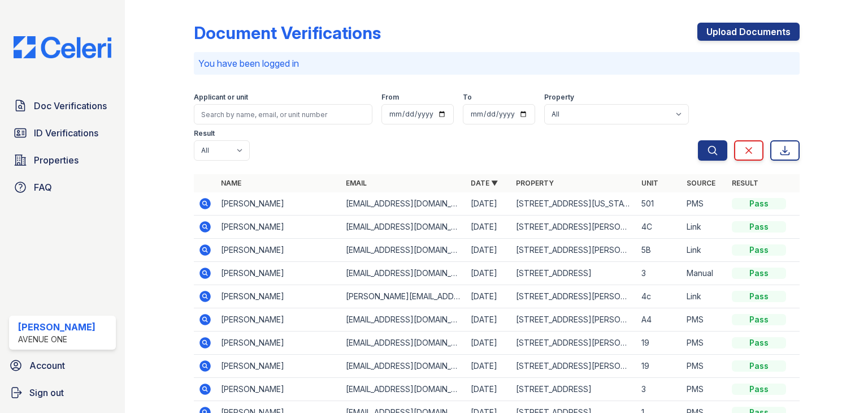  What do you see at coordinates (701, 183) in the screenshot?
I see `a: Source` at bounding box center [701, 183].